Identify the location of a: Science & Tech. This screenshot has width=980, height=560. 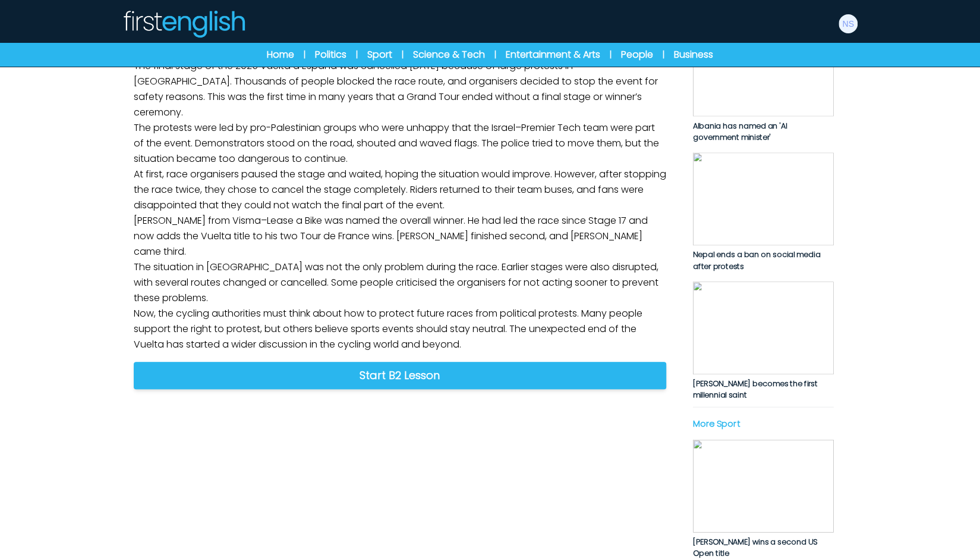
(449, 55).